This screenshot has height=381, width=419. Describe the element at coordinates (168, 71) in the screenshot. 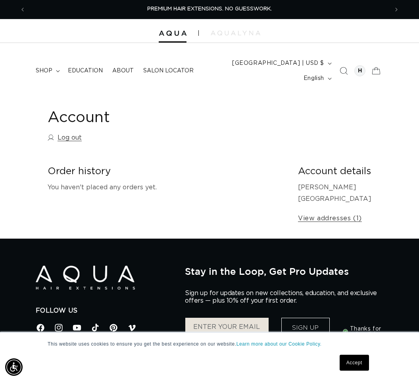

I see `span: Salon Locator` at that location.